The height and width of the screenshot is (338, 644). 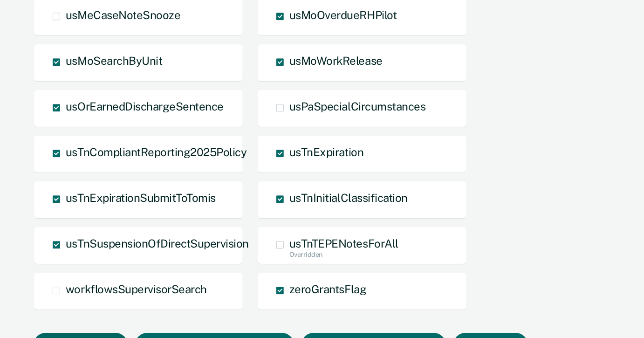 I want to click on span: usTnExpirationSubmitToTomis, so click(x=141, y=198).